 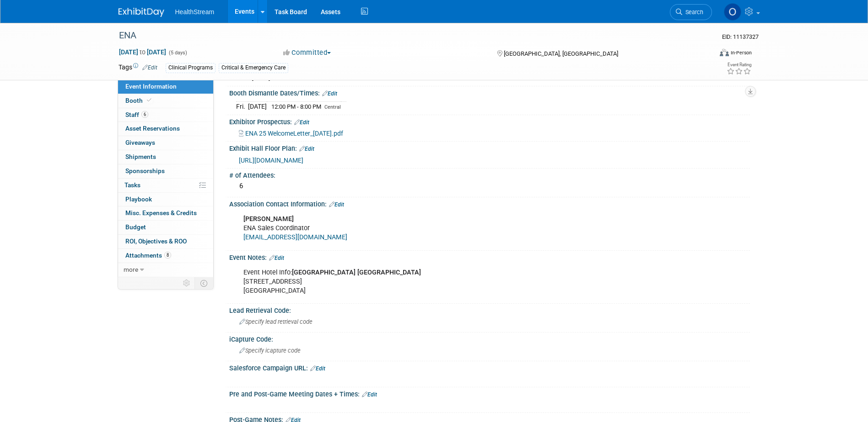 I want to click on div: Critical & Emergency Care, so click(x=253, y=67).